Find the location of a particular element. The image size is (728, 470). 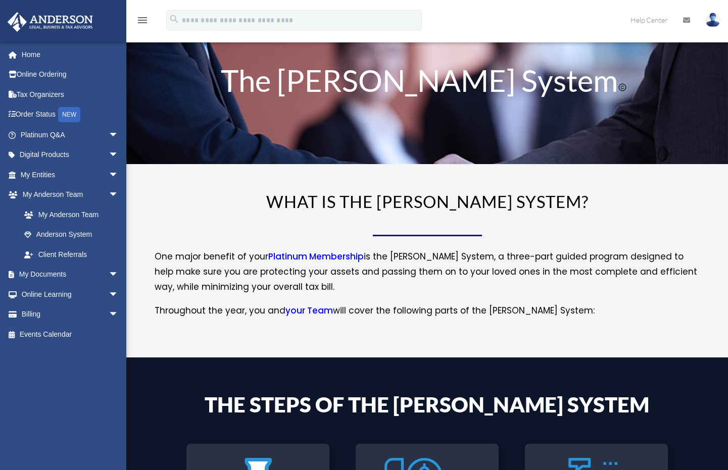

a: menu is located at coordinates (142, 22).